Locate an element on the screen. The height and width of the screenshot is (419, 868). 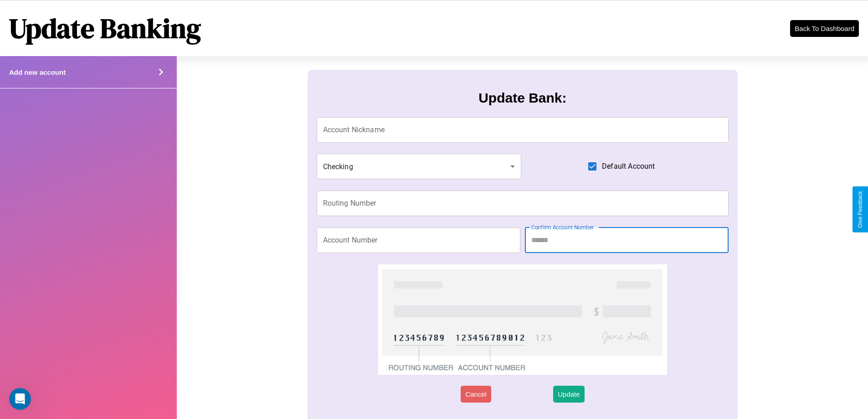
button: Cancel is located at coordinates (476, 394).